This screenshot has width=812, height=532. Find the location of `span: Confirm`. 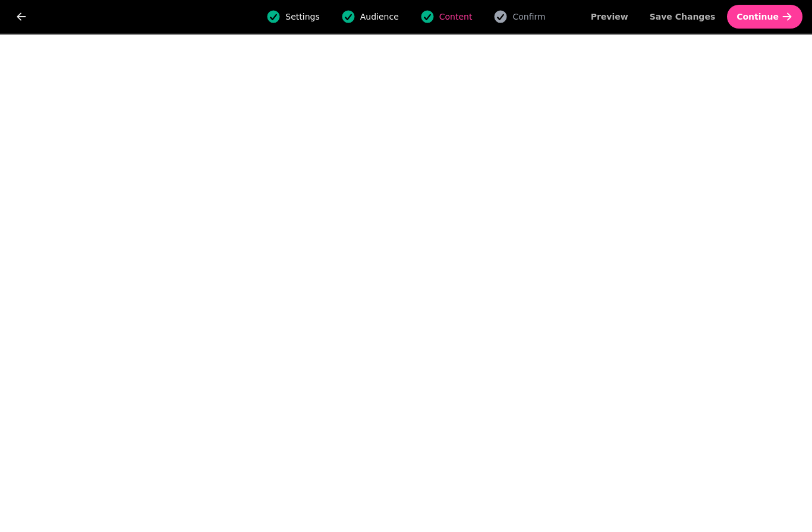

span: Confirm is located at coordinates (528, 17).